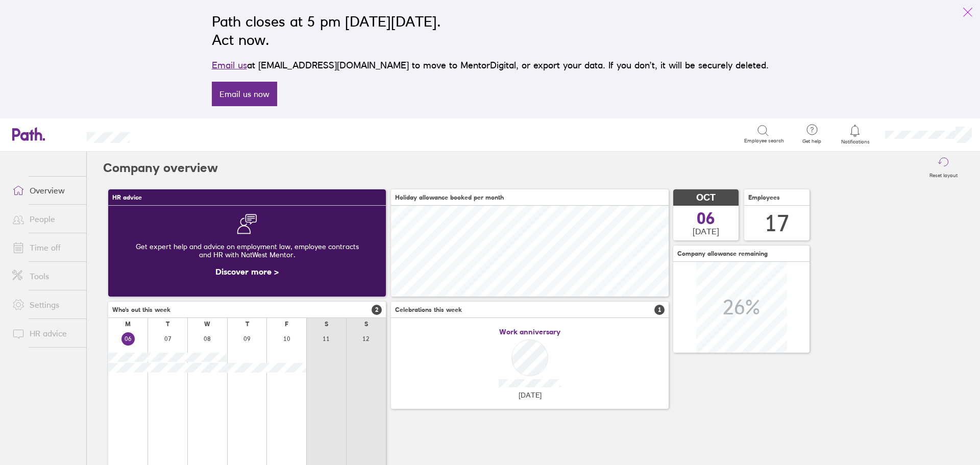 This screenshot has height=465, width=980. Describe the element at coordinates (706, 198) in the screenshot. I see `span: OCT` at that location.